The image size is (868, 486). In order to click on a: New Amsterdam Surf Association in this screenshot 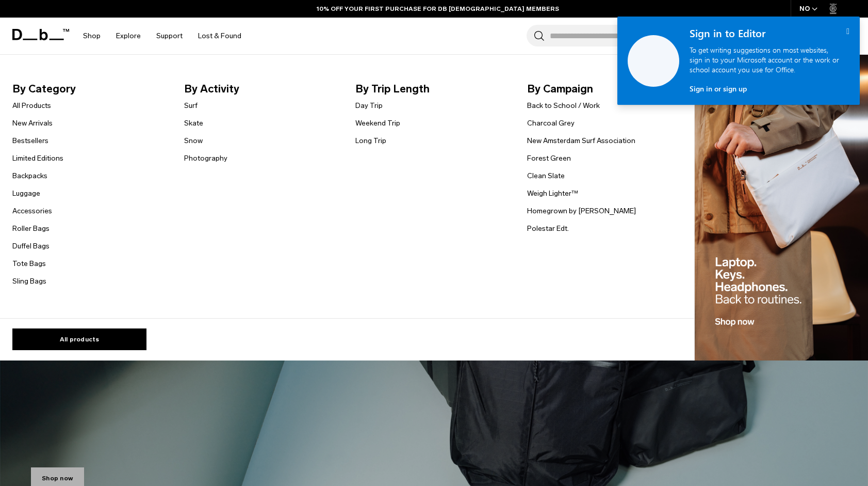, I will do `click(581, 141)`.